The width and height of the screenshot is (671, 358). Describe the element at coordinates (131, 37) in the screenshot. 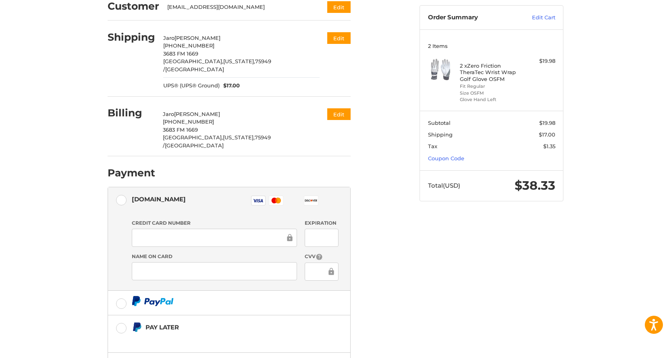

I see `h2: Shipping` at that location.